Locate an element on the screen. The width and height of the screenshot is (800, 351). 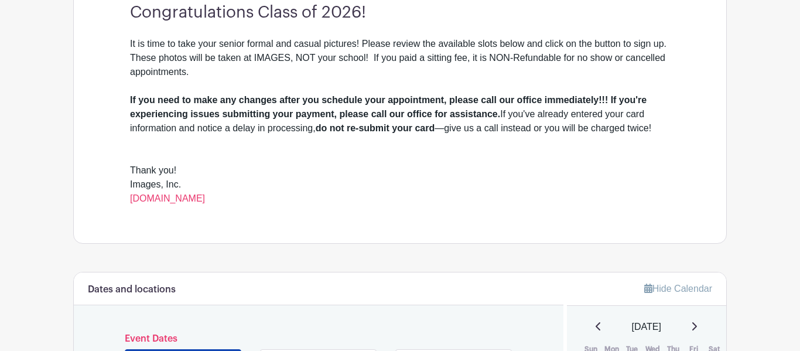
h6: Event Dates is located at coordinates (319, 338).